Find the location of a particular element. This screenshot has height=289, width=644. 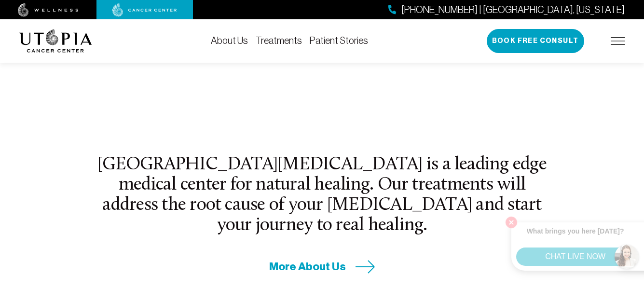

img: logo is located at coordinates (55, 41).